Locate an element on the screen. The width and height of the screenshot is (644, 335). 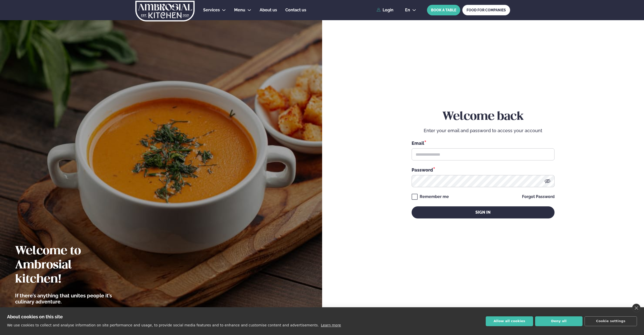
button: Deny all is located at coordinates (559, 321).